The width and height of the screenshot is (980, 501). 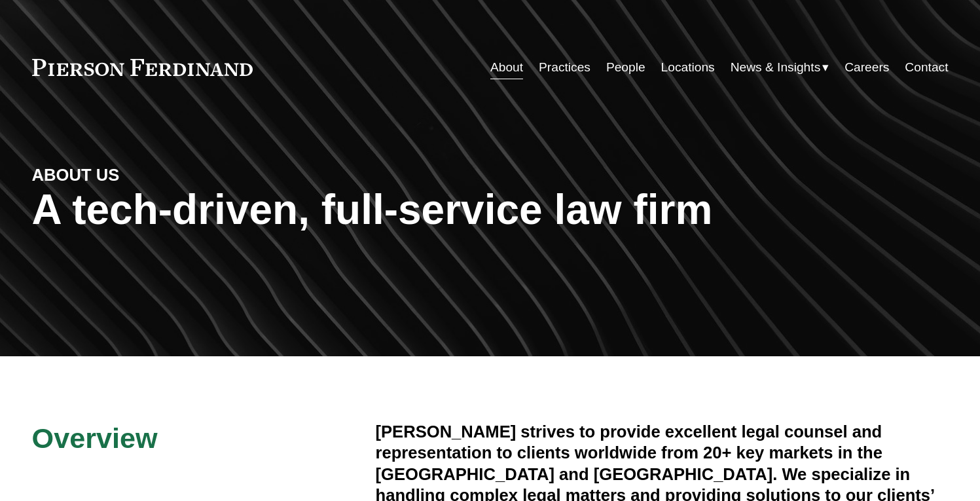 What do you see at coordinates (688, 67) in the screenshot?
I see `a: Locations` at bounding box center [688, 67].